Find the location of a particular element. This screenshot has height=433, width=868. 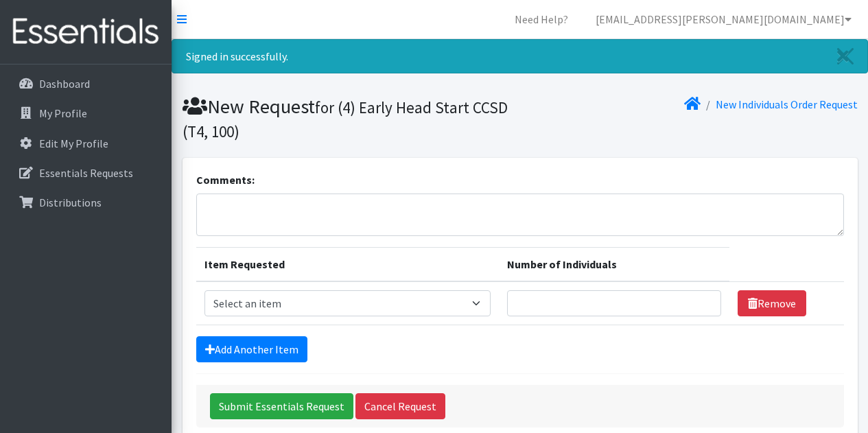

a: Close is located at coordinates (845, 56).